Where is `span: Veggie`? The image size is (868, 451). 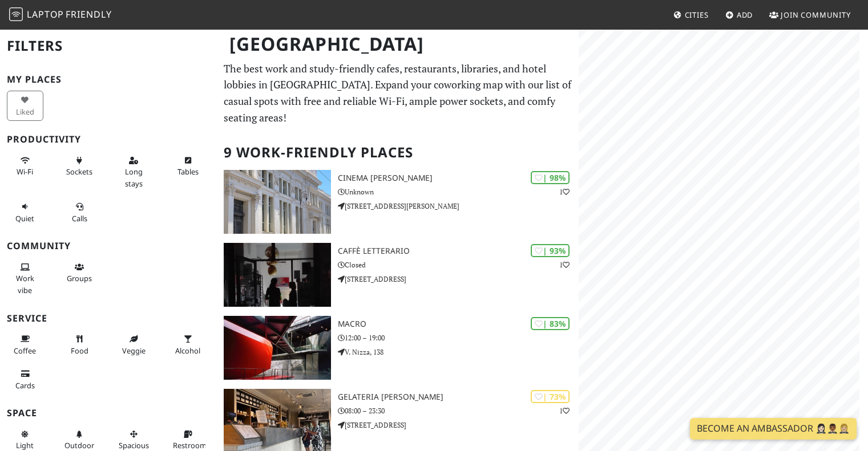 span: Veggie is located at coordinates (133, 350).